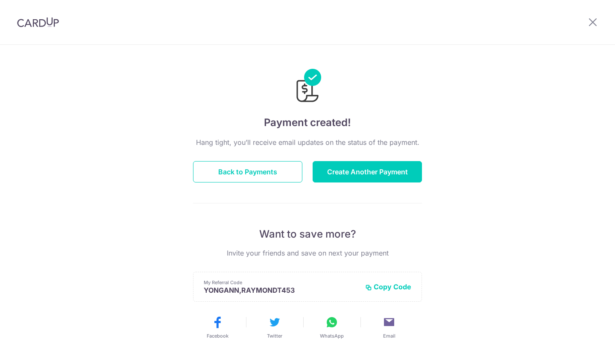 The height and width of the screenshot is (347, 615). Describe the element at coordinates (308, 87) in the screenshot. I see `img: Payments` at that location.